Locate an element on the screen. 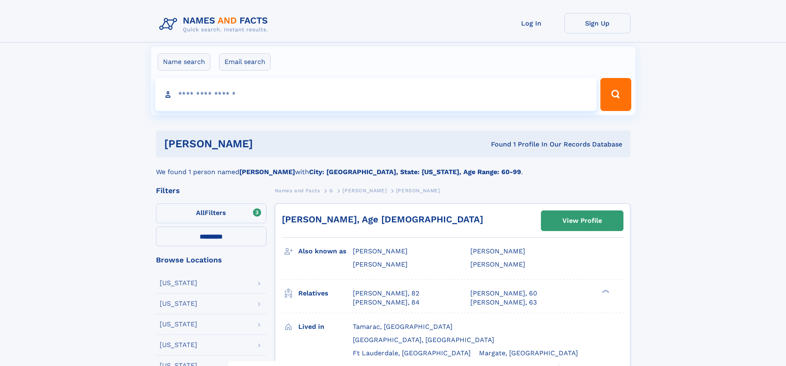 Image resolution: width=786 pixels, height=366 pixels. h3: Relatives is located at coordinates (326, 293).